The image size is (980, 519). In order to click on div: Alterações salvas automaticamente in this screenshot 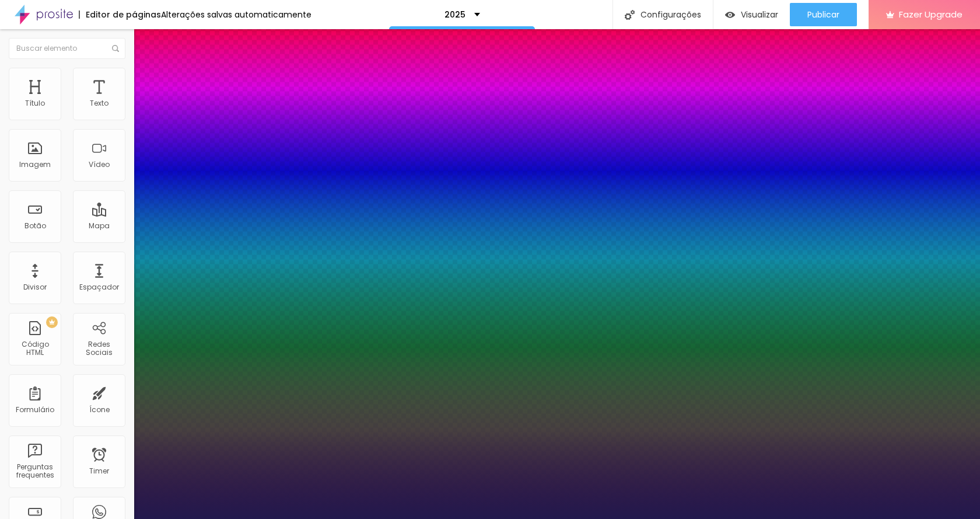, I will do `click(236, 14)`.